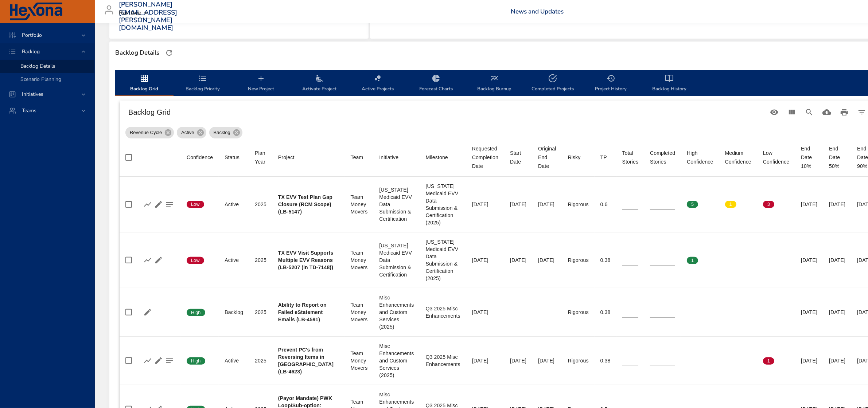 This screenshot has width=868, height=408. What do you see at coordinates (809, 158) in the screenshot?
I see `div: End Date 10%` at bounding box center [809, 158].